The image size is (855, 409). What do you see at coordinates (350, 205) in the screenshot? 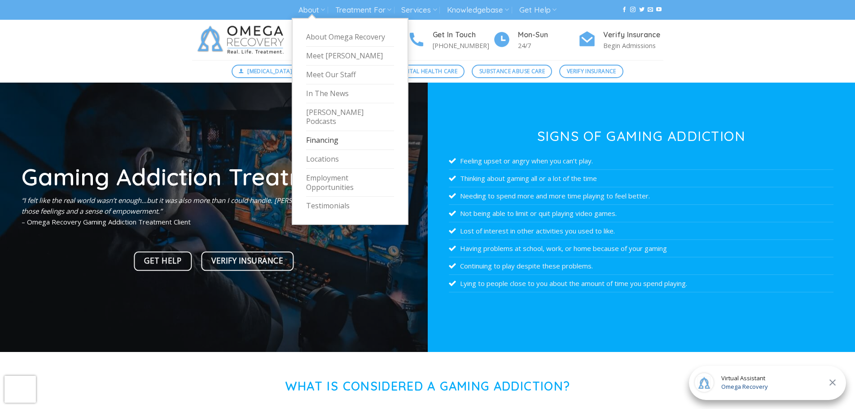
I see `a: Testimonials` at bounding box center [350, 205].